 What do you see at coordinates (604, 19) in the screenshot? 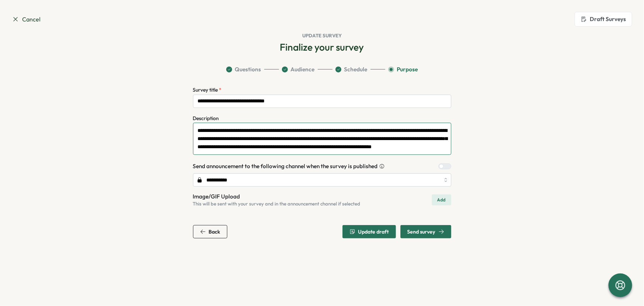
I see `button: Draft Surveys` at bounding box center [604, 19].